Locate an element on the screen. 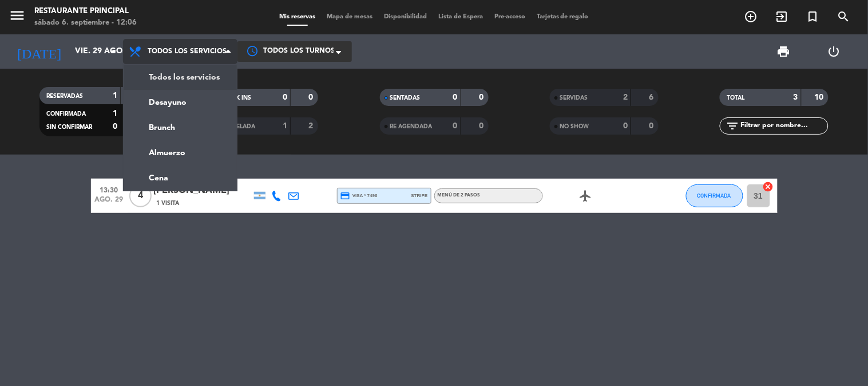  i: filter_list is located at coordinates (733, 126).